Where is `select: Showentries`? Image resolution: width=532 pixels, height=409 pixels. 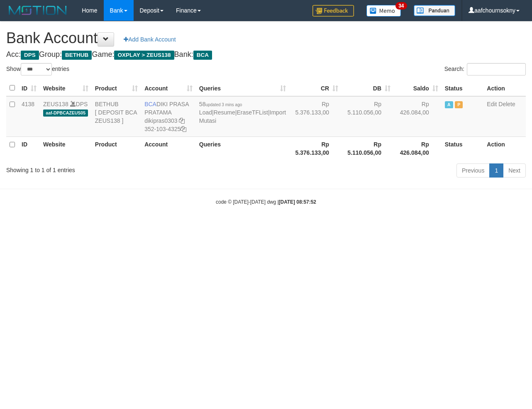 select: Showentries is located at coordinates (36, 69).